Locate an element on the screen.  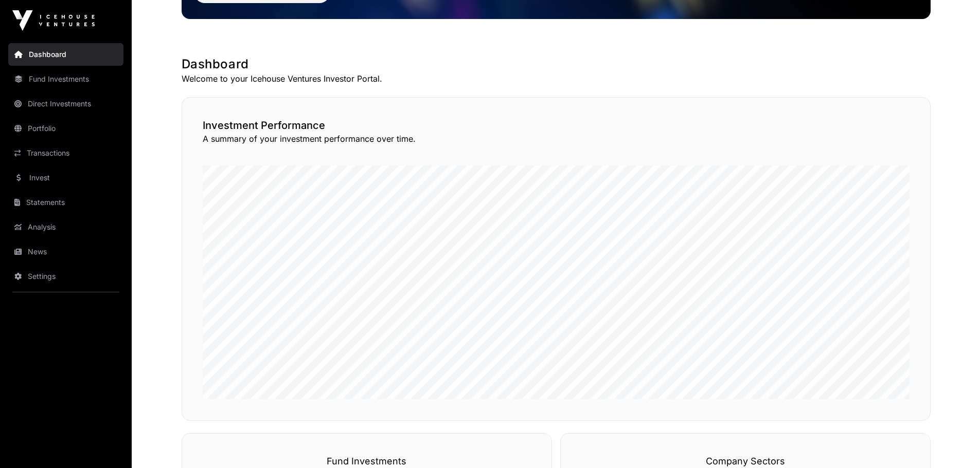
a: Transactions is located at coordinates (65, 153).